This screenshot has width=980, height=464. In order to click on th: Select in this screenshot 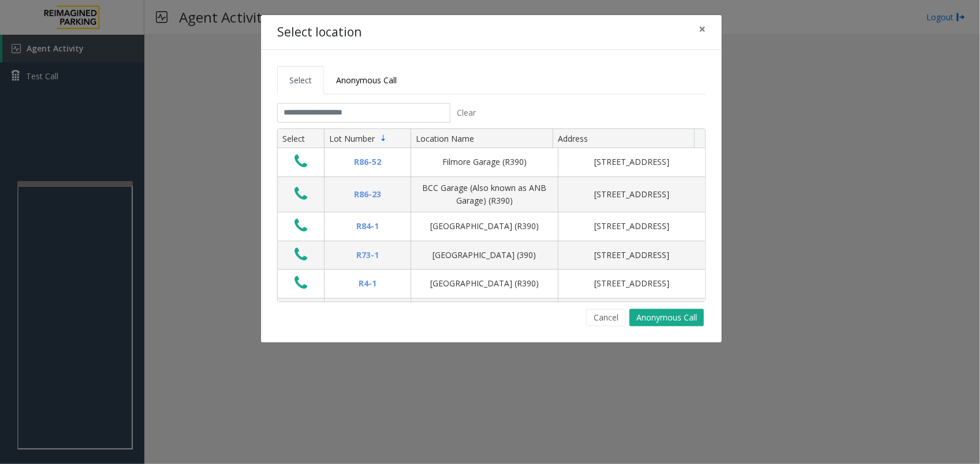, I will do `click(301, 139)`.